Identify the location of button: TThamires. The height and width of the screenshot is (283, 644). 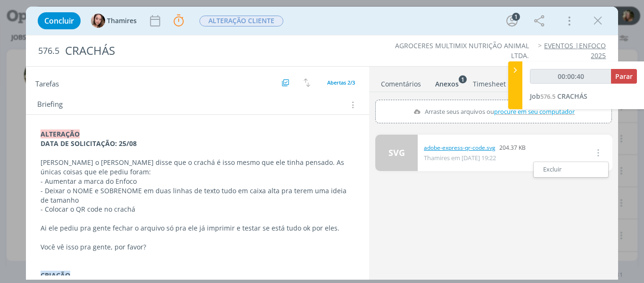
(114, 21).